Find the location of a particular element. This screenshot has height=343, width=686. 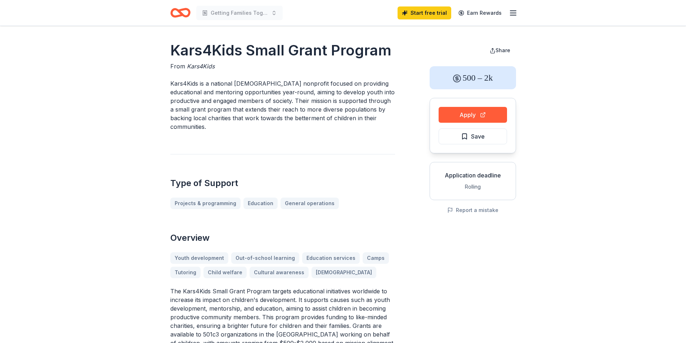

a: Earn Rewards is located at coordinates (480, 13).